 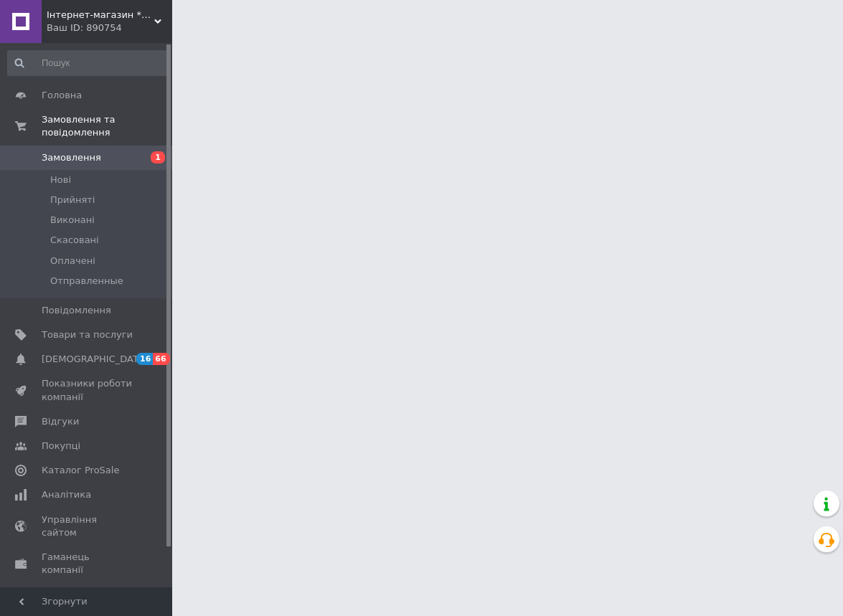 What do you see at coordinates (60, 422) in the screenshot?
I see `span: Відгуки` at bounding box center [60, 422].